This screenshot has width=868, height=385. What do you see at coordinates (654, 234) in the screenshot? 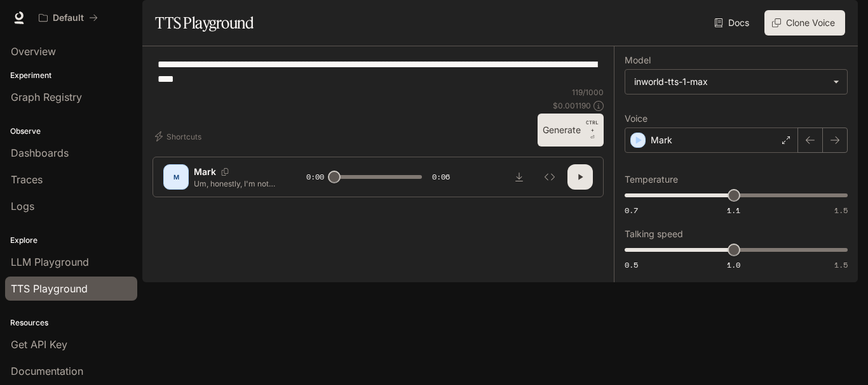
I see `p: Talking speed` at bounding box center [654, 234].